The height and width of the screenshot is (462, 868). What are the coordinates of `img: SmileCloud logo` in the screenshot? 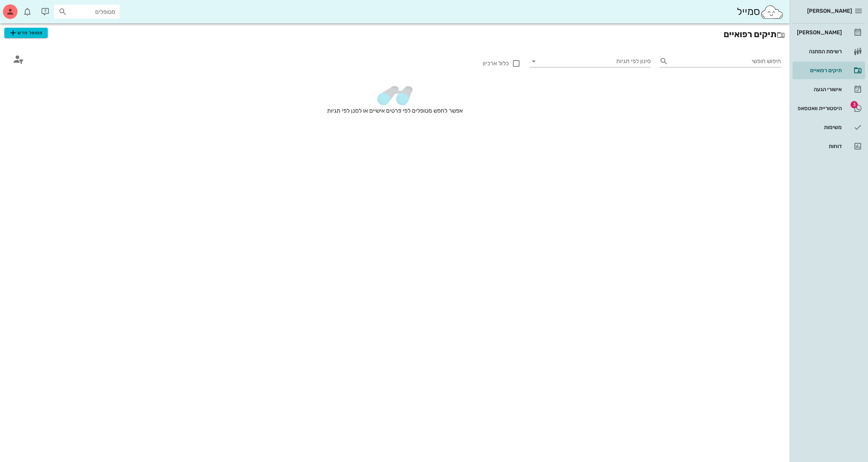 It's located at (771, 12).